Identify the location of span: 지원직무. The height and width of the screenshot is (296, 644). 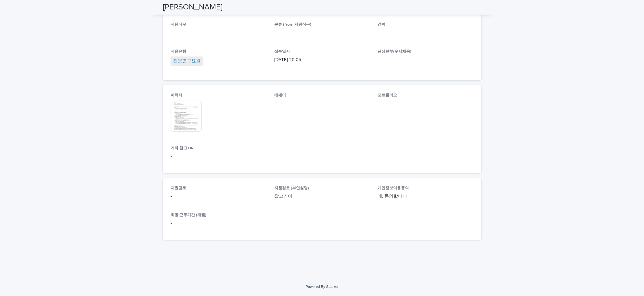
(178, 24).